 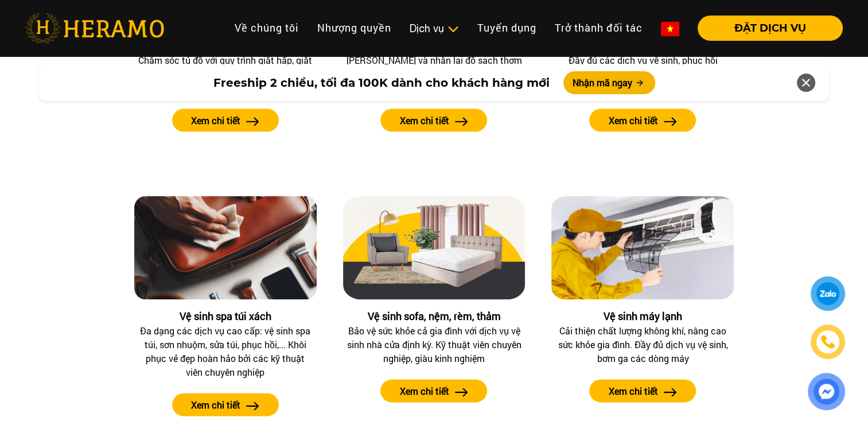 I want to click on div: Cải thiện chất lượng không khí, nâng cao sức khỏe gia đình. Đầy đủ dịch vụ vệ sinh, bơm ga các dò..., so click(x=642, y=345).